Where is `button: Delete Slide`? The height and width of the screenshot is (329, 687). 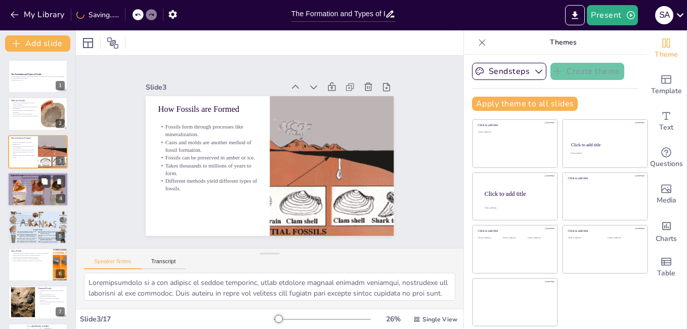
button: Delete Slide is located at coordinates (59, 182).